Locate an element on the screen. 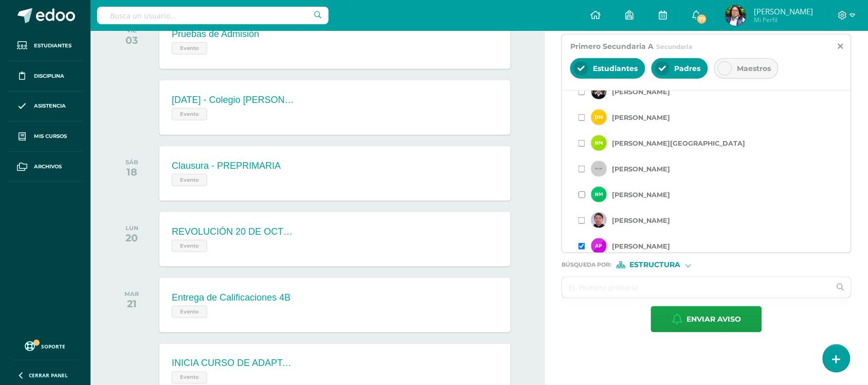 This screenshot has width=868, height=385. a: Asistencia is located at coordinates (46, 106).